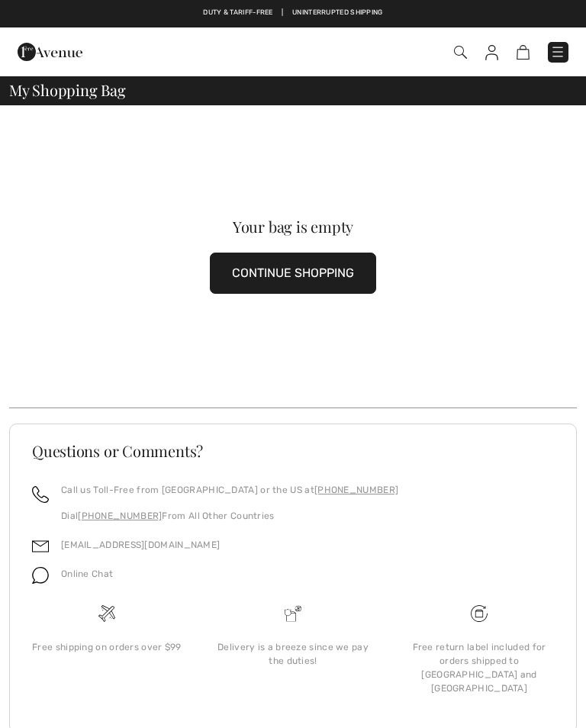 The image size is (586, 728). I want to click on img: call, so click(40, 494).